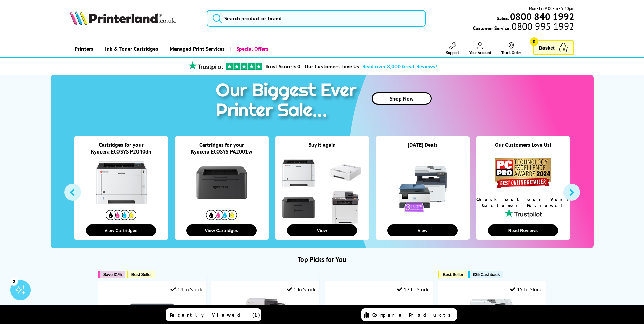  What do you see at coordinates (485, 275) in the screenshot?
I see `button: £35 Cashback` at bounding box center [485, 275].